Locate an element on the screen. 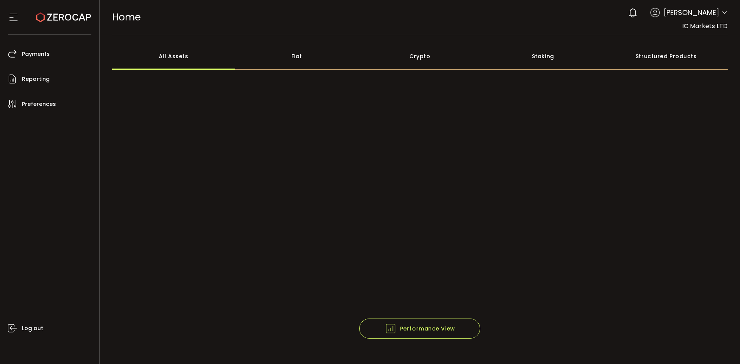  span: Performance View is located at coordinates (419, 329).